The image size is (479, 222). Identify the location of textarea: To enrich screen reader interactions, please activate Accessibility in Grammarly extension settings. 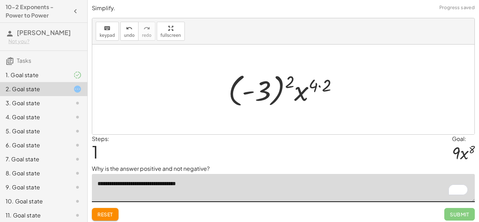
(283, 188).